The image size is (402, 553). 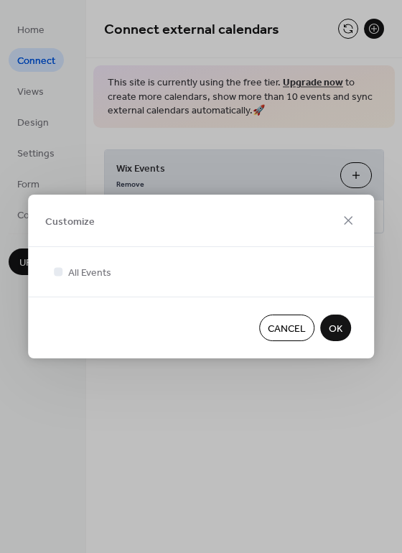 What do you see at coordinates (90, 273) in the screenshot?
I see `span: All Events` at bounding box center [90, 273].